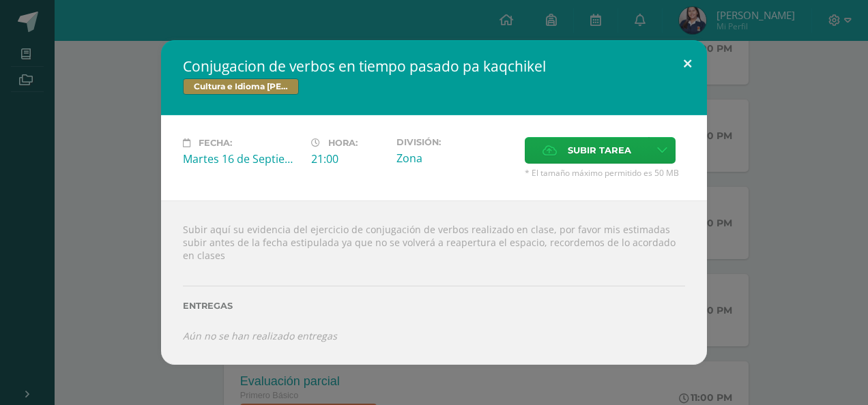 The width and height of the screenshot is (868, 405). Describe the element at coordinates (434, 282) in the screenshot. I see `div: Subir aquí su evidencia del ejercicio de conjugación de verbos realizado en clase, por favor mis ...` at that location.